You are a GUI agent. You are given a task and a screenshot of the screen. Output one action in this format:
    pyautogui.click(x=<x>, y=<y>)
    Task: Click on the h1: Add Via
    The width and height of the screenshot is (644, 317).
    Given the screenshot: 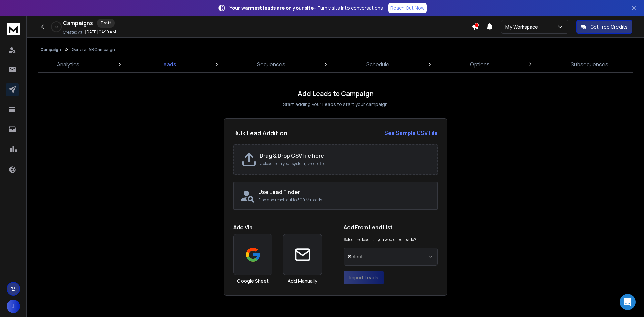 What is the action you would take?
    pyautogui.click(x=278, y=228)
    